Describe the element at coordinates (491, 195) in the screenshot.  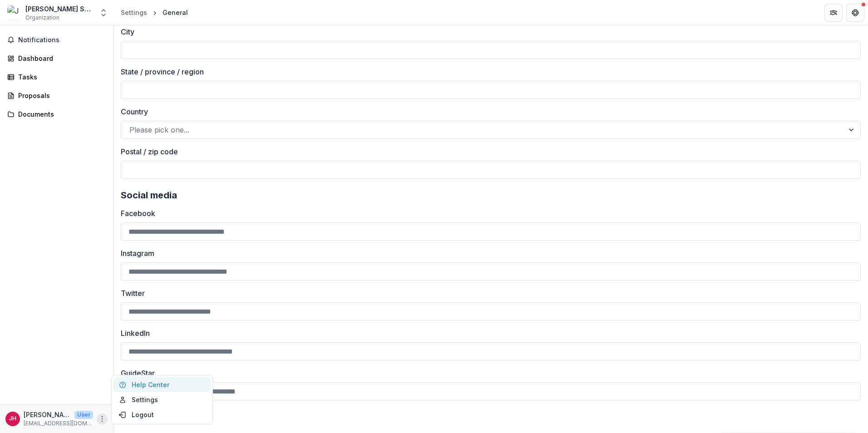
I see `h2: Social media` at that location.